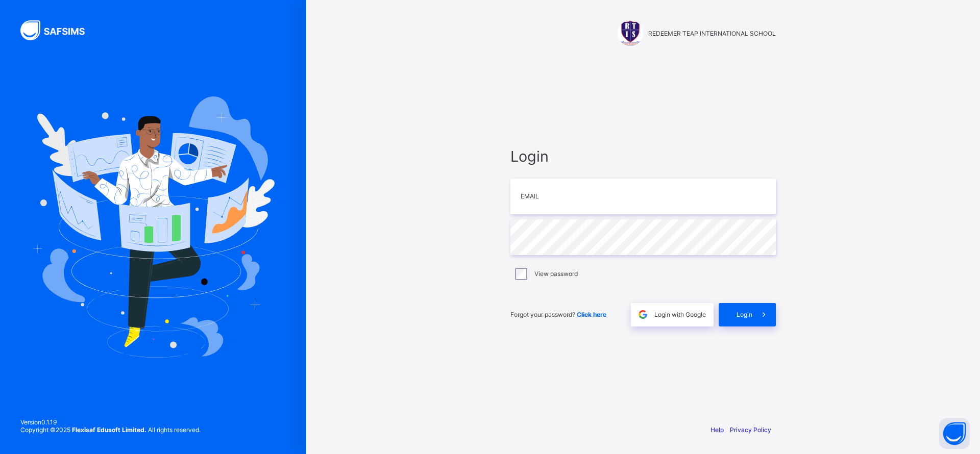  Describe the element at coordinates (59, 30) in the screenshot. I see `img: SAFSIMS Logo` at that location.